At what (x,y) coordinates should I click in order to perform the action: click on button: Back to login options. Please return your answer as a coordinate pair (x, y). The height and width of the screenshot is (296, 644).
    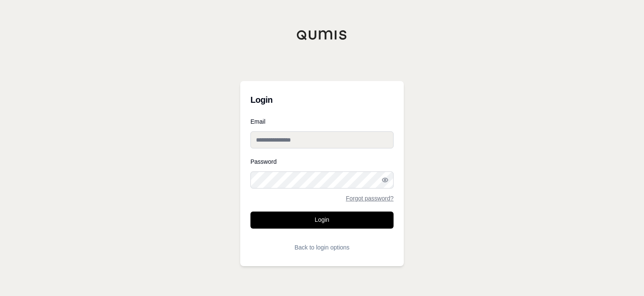
    Looking at the image, I should click on (322, 247).